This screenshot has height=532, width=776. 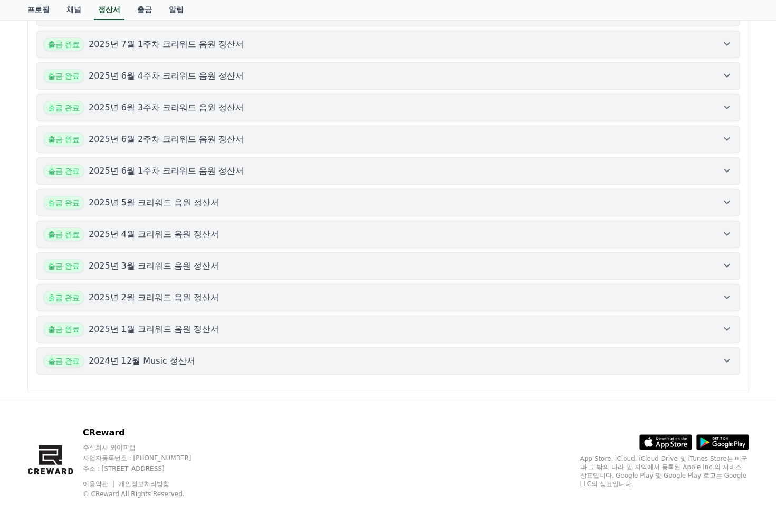 I want to click on button: 출금 완료 2025년 3월 크리워드 음원 정산서, so click(x=388, y=266).